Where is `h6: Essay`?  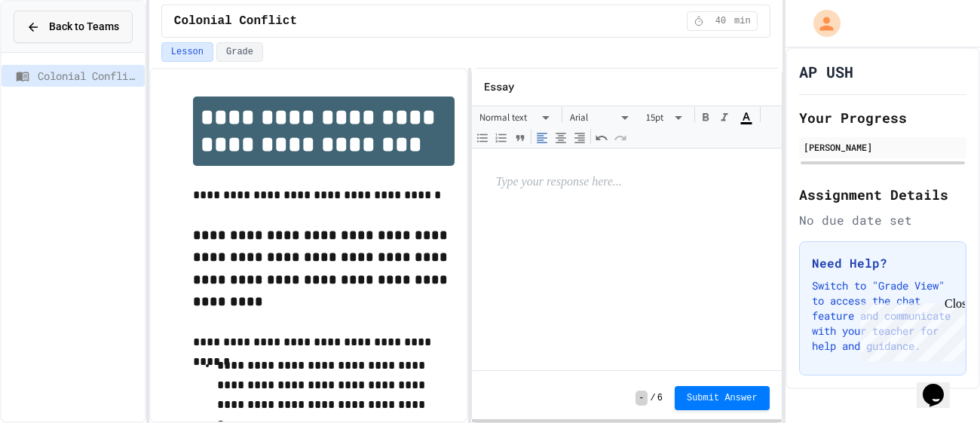 h6: Essay is located at coordinates (499, 87).